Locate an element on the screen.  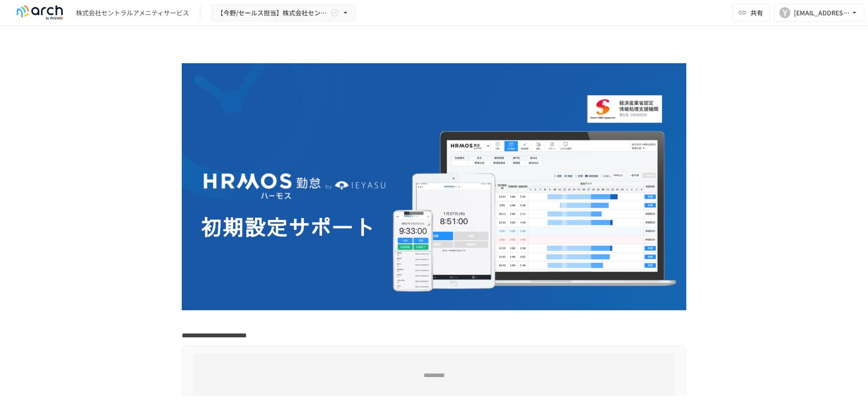
img: GdztLVQAPnGLORo409ZpmnRQckwtTrMz8aHIKJZF2AQ is located at coordinates (434, 186).